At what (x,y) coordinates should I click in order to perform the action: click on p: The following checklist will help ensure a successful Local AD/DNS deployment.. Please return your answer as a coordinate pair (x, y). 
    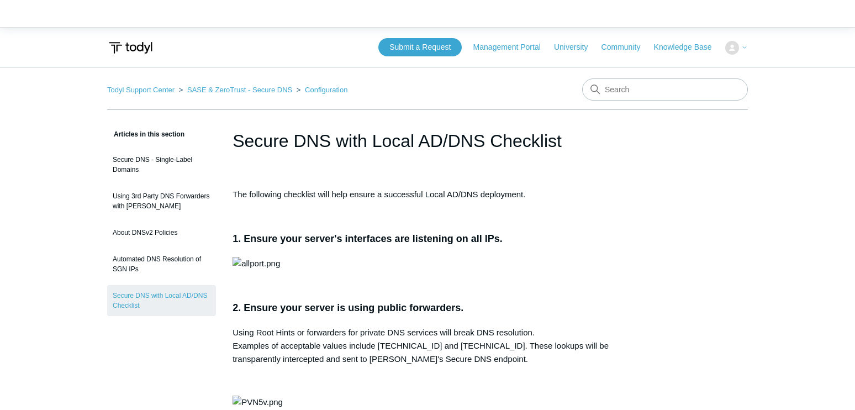
    Looking at the image, I should click on (427, 194).